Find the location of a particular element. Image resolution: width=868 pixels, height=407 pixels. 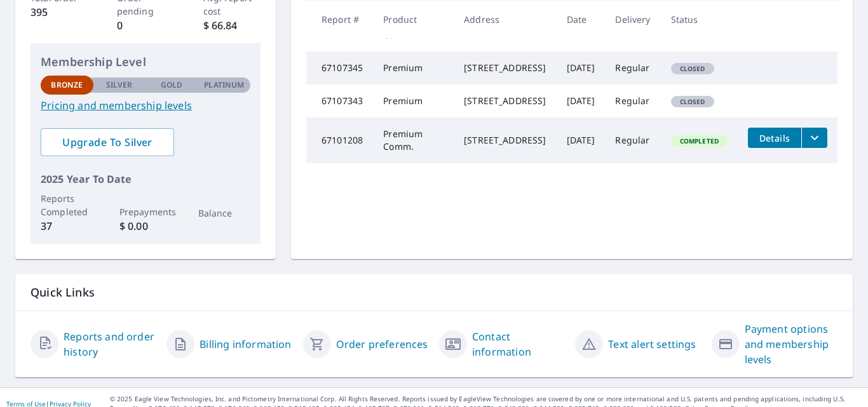

button: filesDropdownBtn-67101208 is located at coordinates (814, 138).